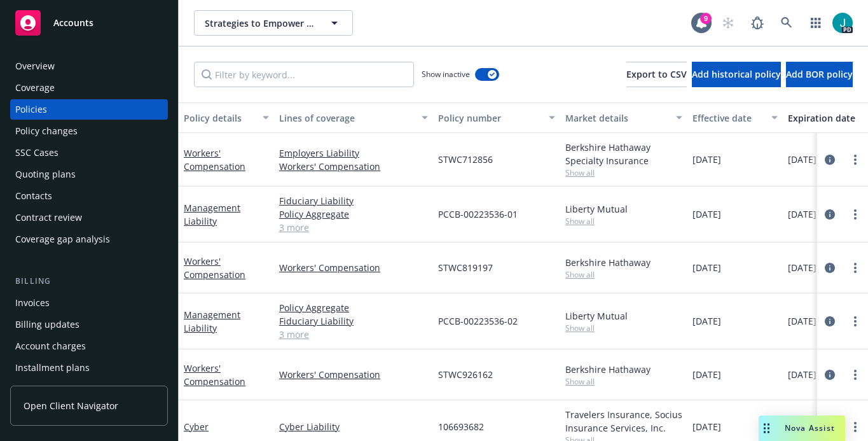 Image resolution: width=868 pixels, height=441 pixels. What do you see at coordinates (33, 303) in the screenshot?
I see `div: Invoices` at bounding box center [33, 303].